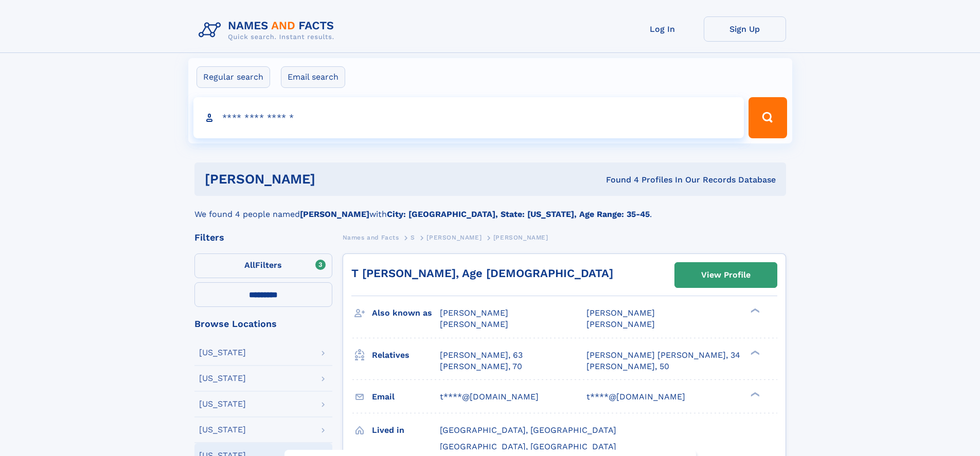  Describe the element at coordinates (468, 117) in the screenshot. I see `input: search input` at that location.